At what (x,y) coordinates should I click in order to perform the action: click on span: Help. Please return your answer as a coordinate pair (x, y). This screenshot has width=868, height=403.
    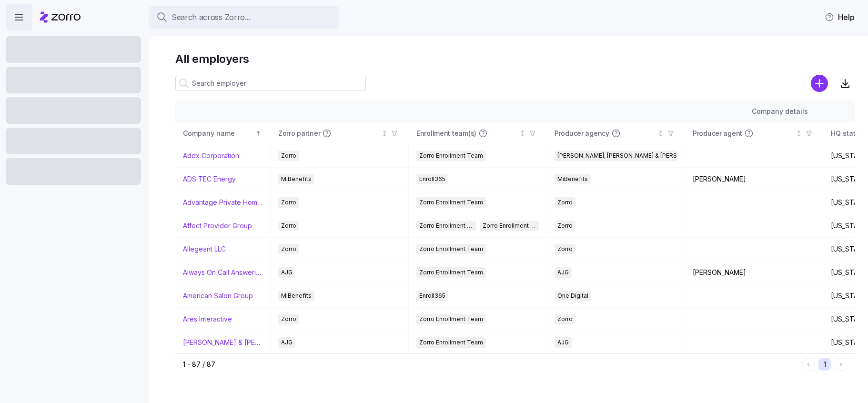
    Looking at the image, I should click on (839, 17).